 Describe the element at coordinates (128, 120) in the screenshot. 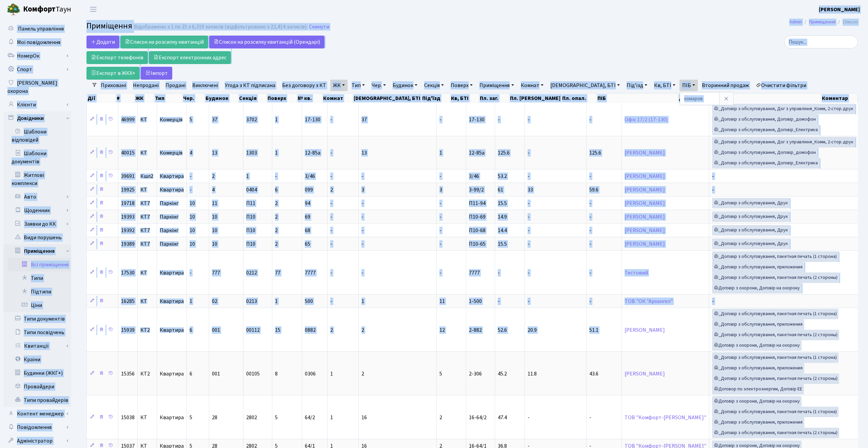

I see `span: 46999` at that location.